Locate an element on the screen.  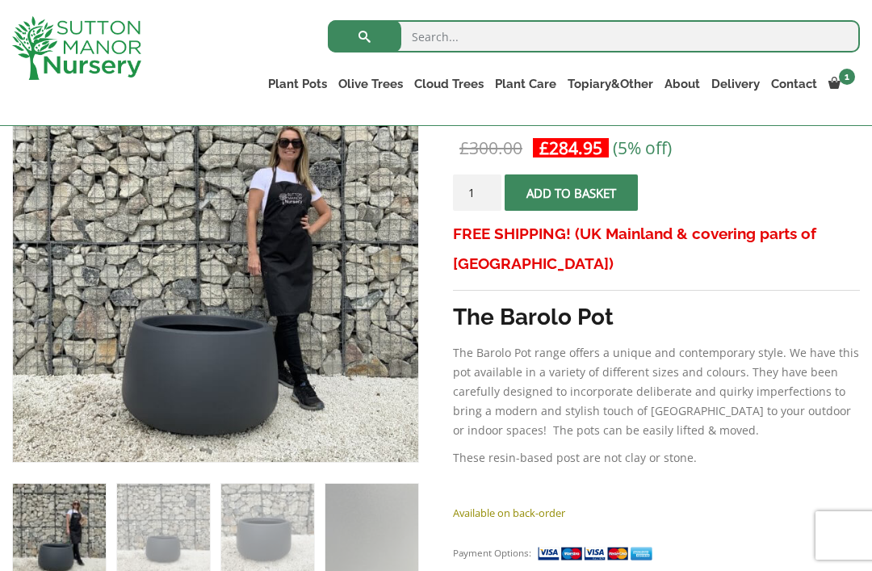
a: Cloud Trees is located at coordinates (449, 84).